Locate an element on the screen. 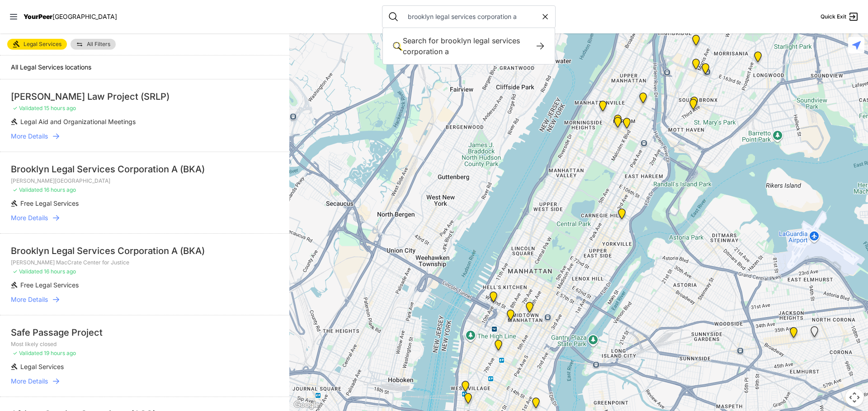 This screenshot has height=411, width=868. a: Quick Exit is located at coordinates (839, 16).